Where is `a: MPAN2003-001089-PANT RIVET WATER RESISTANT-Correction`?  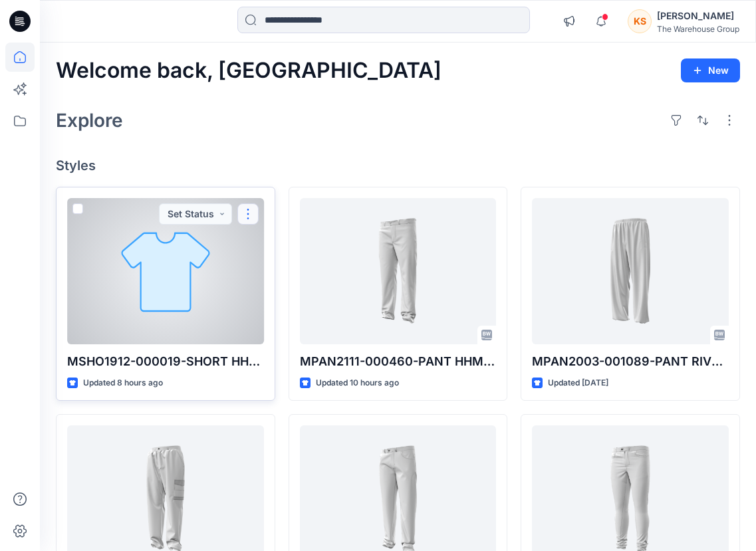 a: MPAN2003-001089-PANT RIVET WATER RESISTANT-Correction is located at coordinates (631, 271).